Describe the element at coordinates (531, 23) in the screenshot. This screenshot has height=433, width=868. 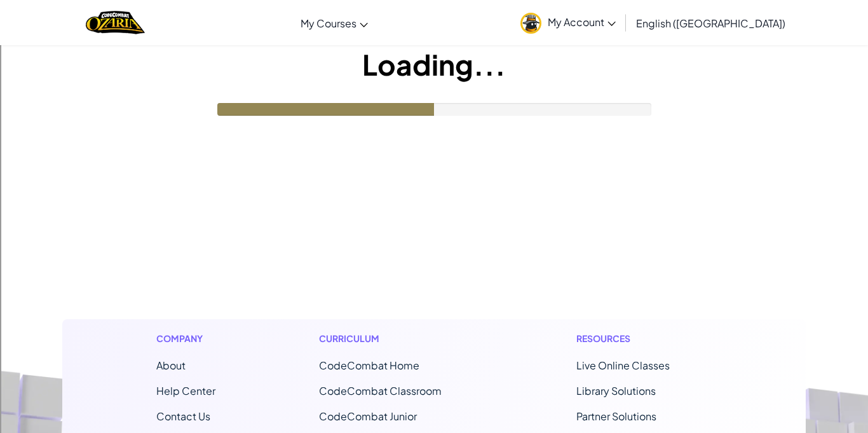
I see `img: avatar` at that location.